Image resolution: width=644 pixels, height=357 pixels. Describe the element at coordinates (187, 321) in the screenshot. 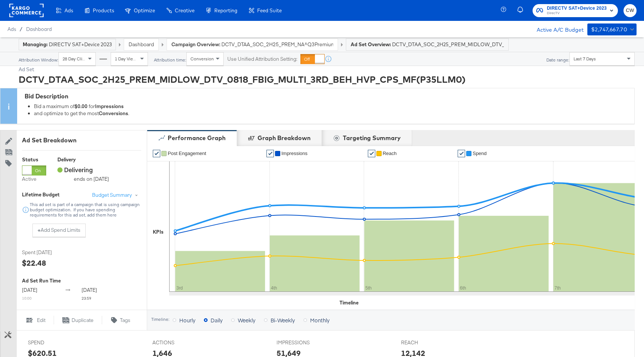

I see `span: Hourly` at that location.